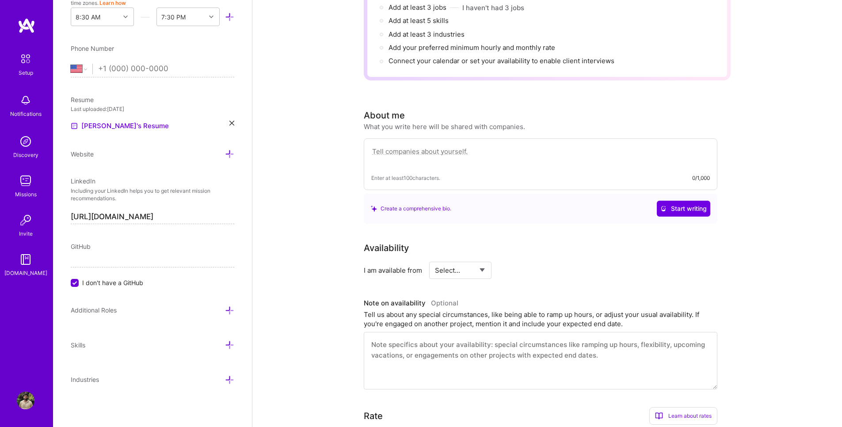 The image size is (842, 427). What do you see at coordinates (406, 178) in the screenshot?
I see `span: Enter at least 100 characters.` at bounding box center [406, 178].